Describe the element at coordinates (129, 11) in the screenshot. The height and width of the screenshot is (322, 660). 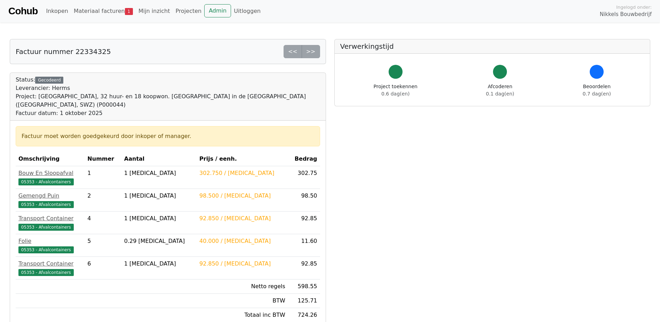
I see `span: 1` at that location.